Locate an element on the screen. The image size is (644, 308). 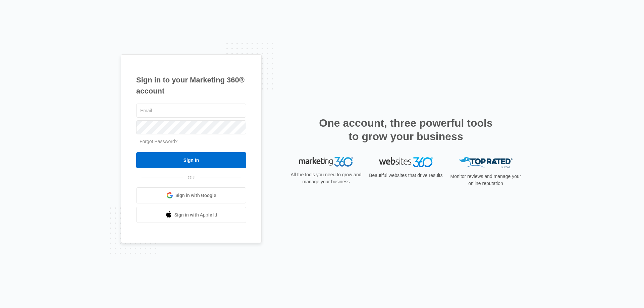
a: Sign in with Apple Id is located at coordinates (191, 215).